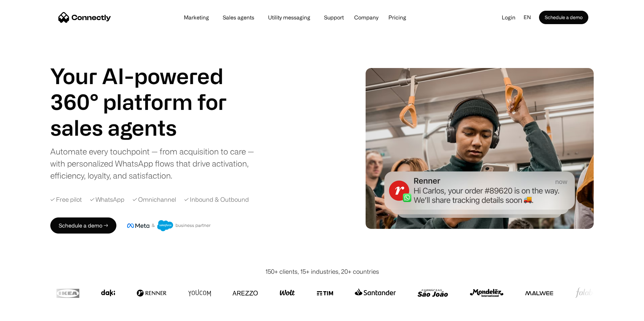 Image resolution: width=644 pixels, height=321 pixels. What do you see at coordinates (289, 17) in the screenshot?
I see `a: Utility messaging` at bounding box center [289, 17].